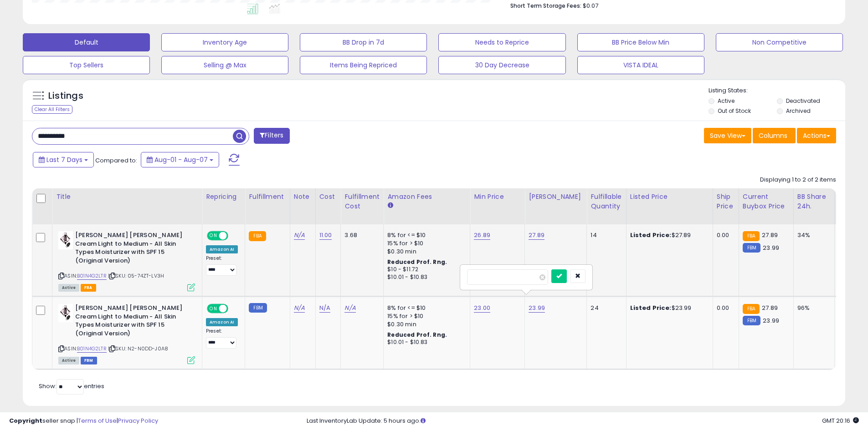  I want to click on div: Current Buybox Price, so click(766, 202).